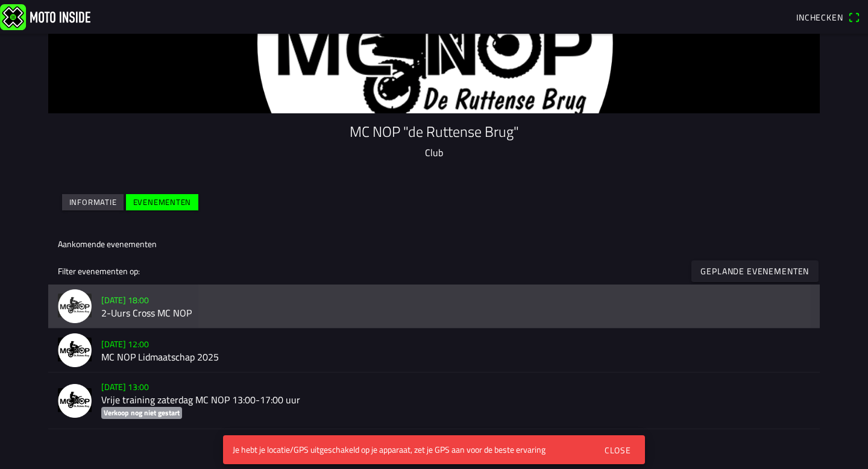 The width and height of the screenshot is (868, 469). What do you see at coordinates (456, 358) in the screenshot?
I see `h2: MC NOP Lidmaatschap 2025` at bounding box center [456, 358].